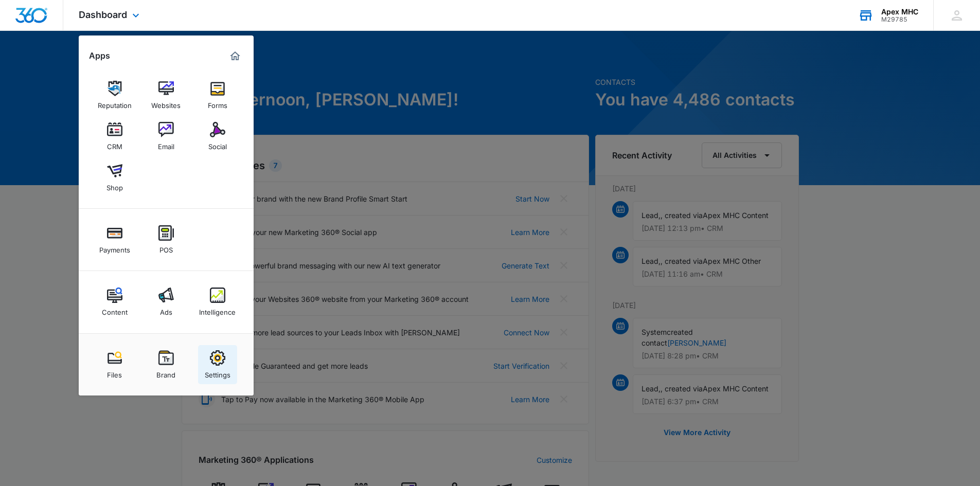  I want to click on a: Marketing 360® Dashboard, so click(235, 56).